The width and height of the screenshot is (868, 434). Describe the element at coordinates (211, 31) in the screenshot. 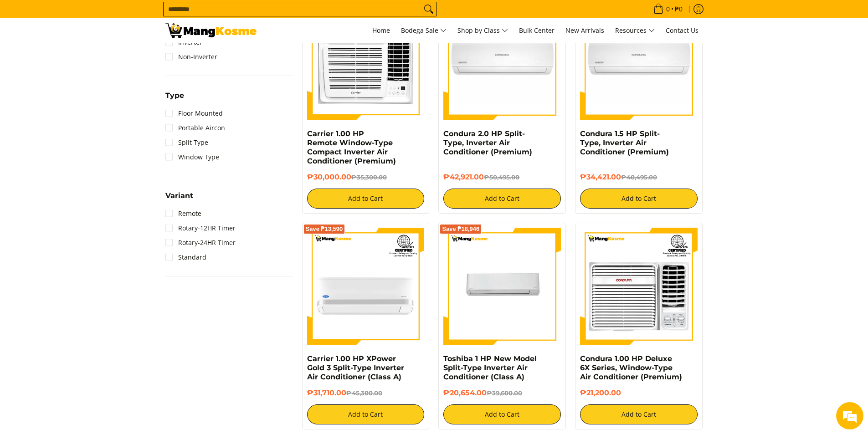

I see `img: Bodega Sale Aircon l Mang Kosme: Home Appliances Warehouse Sale` at that location.